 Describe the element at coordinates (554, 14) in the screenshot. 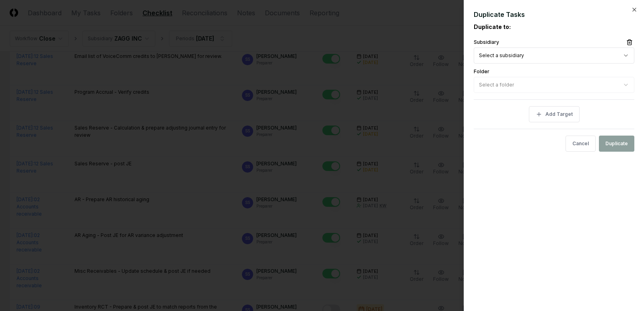

I see `div: Duplicate Tasks` at that location.